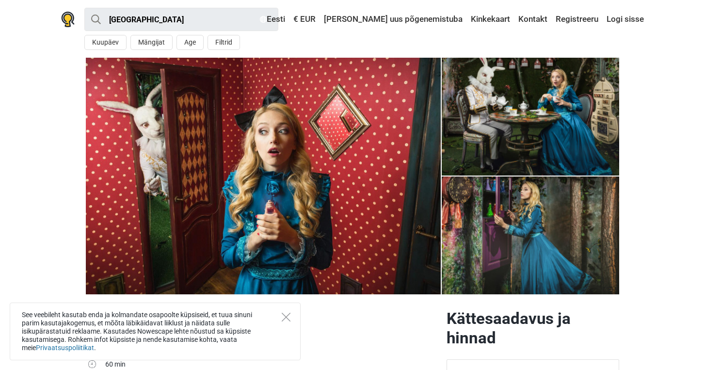 This screenshot has height=370, width=705. What do you see at coordinates (155, 331) in the screenshot?
I see `div: See veebileht kasutab enda ja kolmandate osapoolte küpsiseid, et tuua sinuni parim kasutajakogemu...` at bounding box center [155, 331].